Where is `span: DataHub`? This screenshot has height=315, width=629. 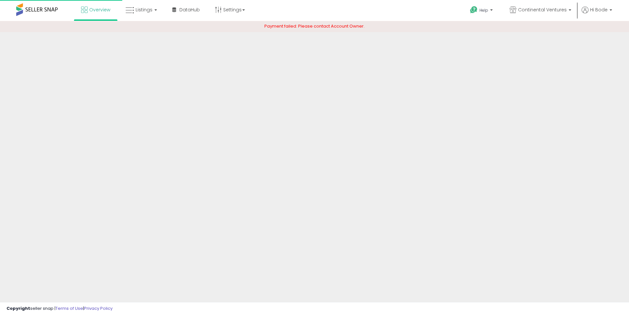
span: DataHub is located at coordinates (189, 10).